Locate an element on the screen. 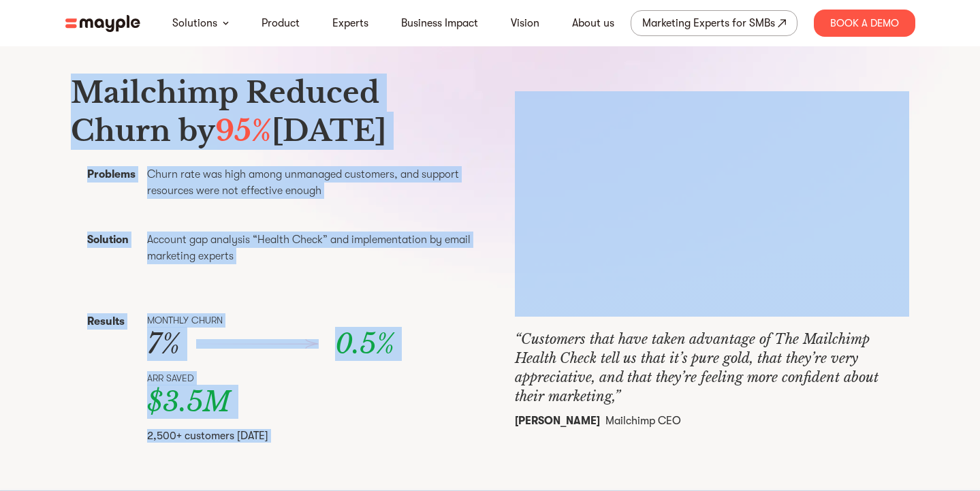 The image size is (980, 491). a: Solutions is located at coordinates (195, 23).